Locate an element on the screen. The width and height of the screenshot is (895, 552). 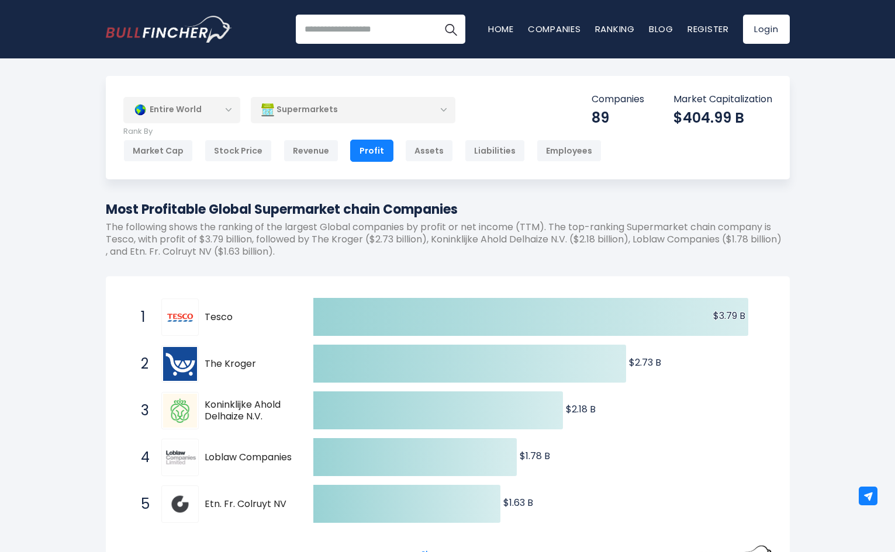
h1: Most Profitable Global Supermarket chain Companies is located at coordinates (448, 209).